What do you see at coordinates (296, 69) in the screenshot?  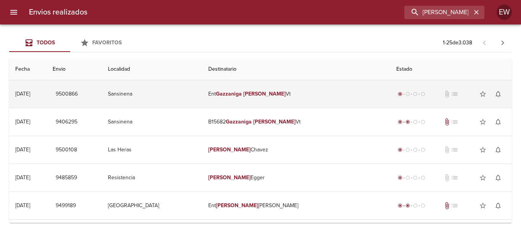 I see `th: Destinatario` at bounding box center [296, 69].